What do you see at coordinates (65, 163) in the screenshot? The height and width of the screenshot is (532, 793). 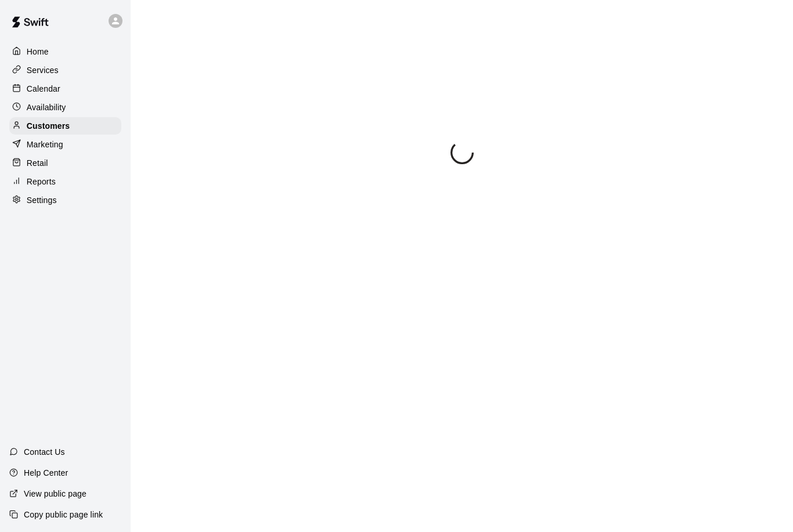 I see `div: Retail` at bounding box center [65, 163].